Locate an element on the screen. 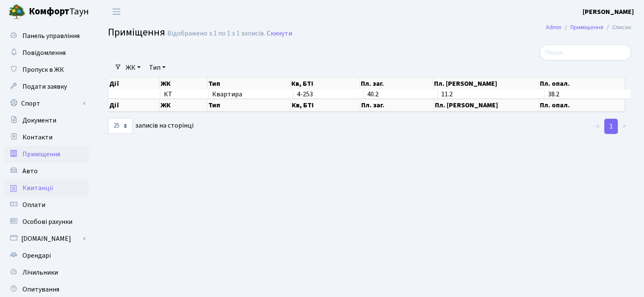  a: Admin is located at coordinates (553, 27).